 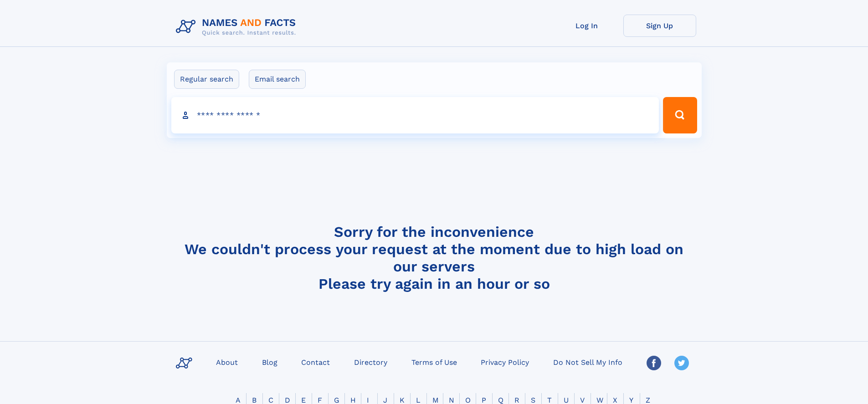 I want to click on label: Email search, so click(x=277, y=79).